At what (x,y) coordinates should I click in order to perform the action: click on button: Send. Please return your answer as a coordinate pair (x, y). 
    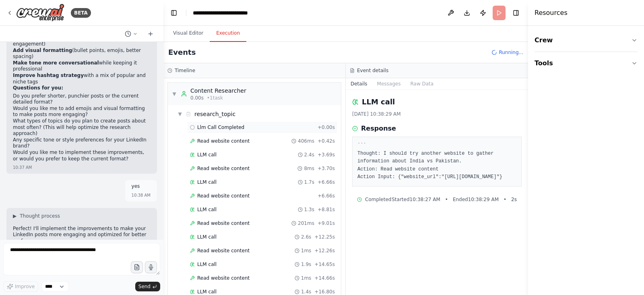
    Looking at the image, I should click on (147, 286).